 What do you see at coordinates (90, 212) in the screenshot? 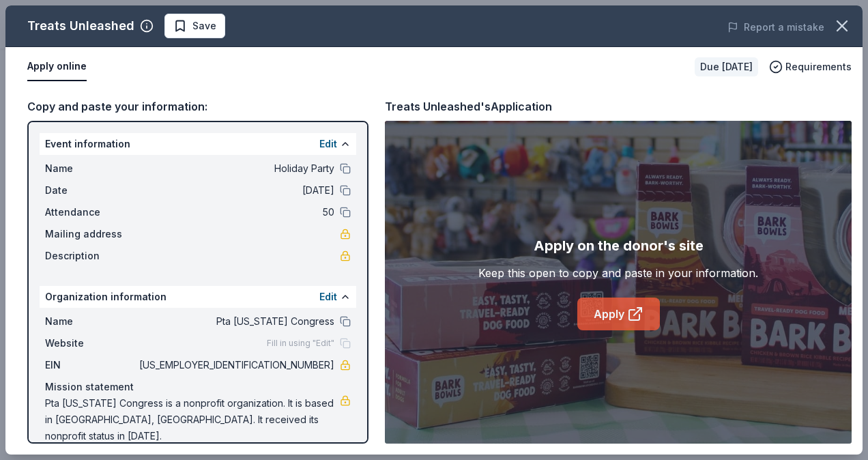
I see `span: Attendance` at bounding box center [90, 212].